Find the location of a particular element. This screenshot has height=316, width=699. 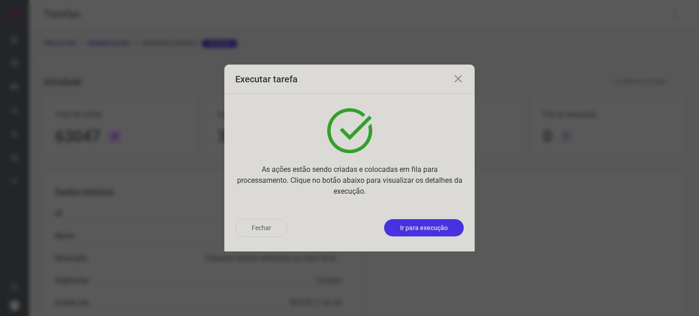

p: Ir para execução is located at coordinates (424, 228).